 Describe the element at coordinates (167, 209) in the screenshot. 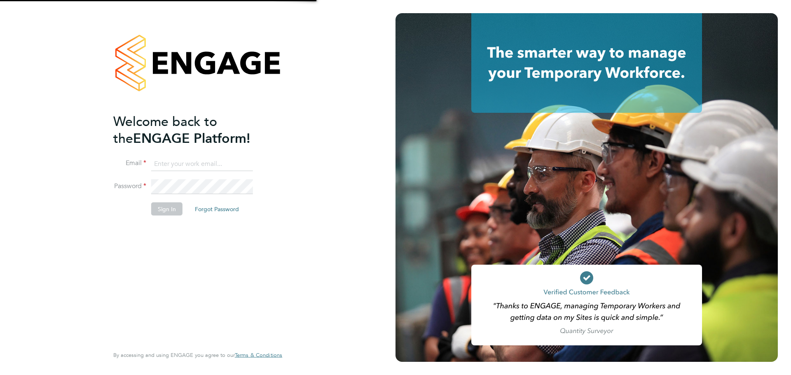

I see `button: Sign In` at that location.